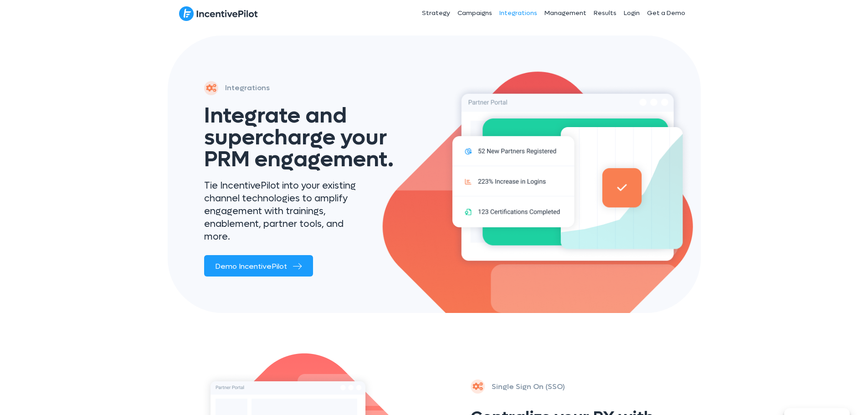 The image size is (868, 415). Describe the element at coordinates (218, 14) in the screenshot. I see `img: IncentivePilot` at that location.